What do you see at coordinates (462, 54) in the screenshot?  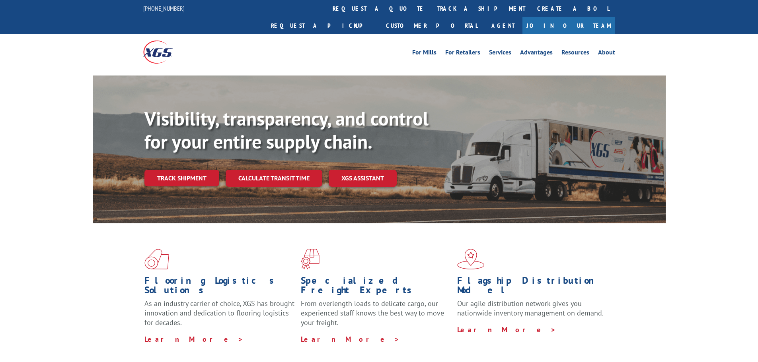 I see `a: For Retailers` at bounding box center [462, 54].